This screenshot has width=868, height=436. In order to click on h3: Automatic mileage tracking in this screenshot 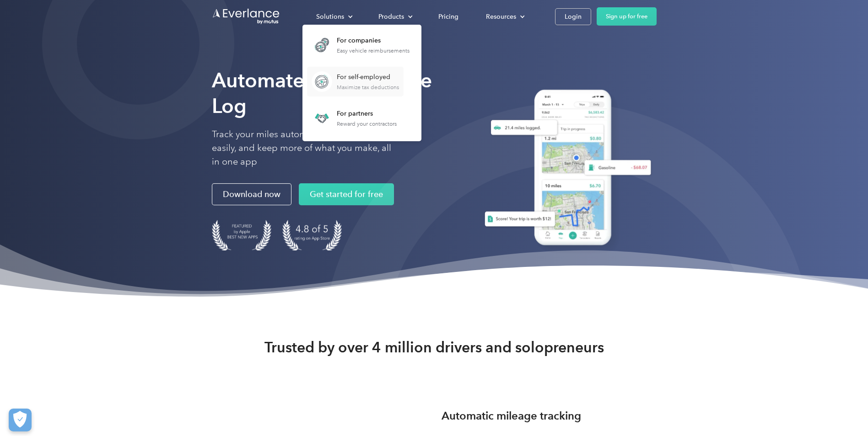, I will do `click(511, 416)`.